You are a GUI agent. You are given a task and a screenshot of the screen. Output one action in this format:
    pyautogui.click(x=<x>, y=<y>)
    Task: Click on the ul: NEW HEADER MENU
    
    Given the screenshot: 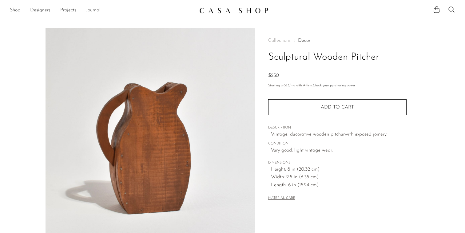 What is the action you would take?
    pyautogui.click(x=102, y=10)
    